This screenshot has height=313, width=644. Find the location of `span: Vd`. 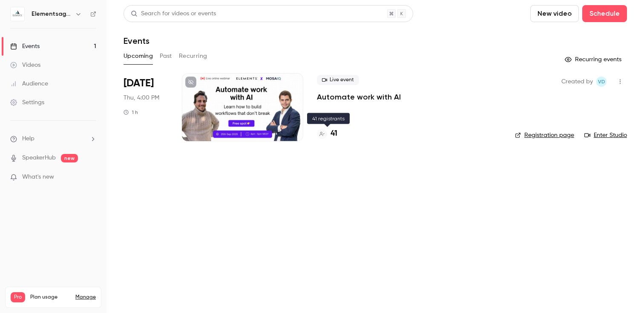

span: Vd is located at coordinates (601, 82).